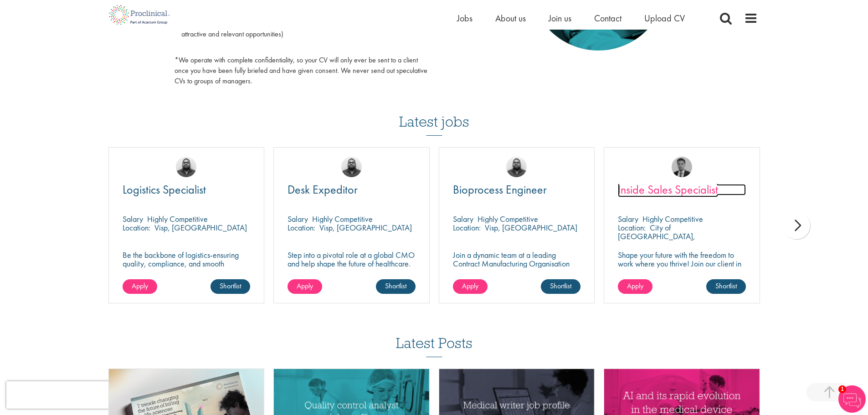 This screenshot has width=868, height=415. Describe the element at coordinates (186, 190) in the screenshot. I see `a: Logistics Specialist` at that location.